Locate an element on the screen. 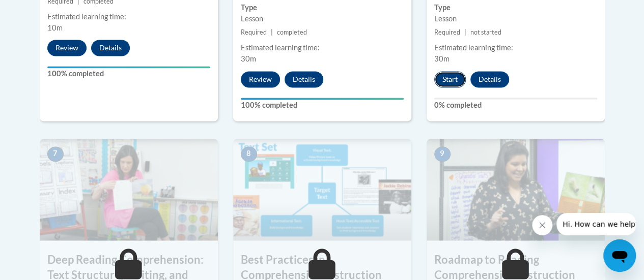 This screenshot has width=644, height=280. span: Hi. How can we help? is located at coordinates (44, 11).